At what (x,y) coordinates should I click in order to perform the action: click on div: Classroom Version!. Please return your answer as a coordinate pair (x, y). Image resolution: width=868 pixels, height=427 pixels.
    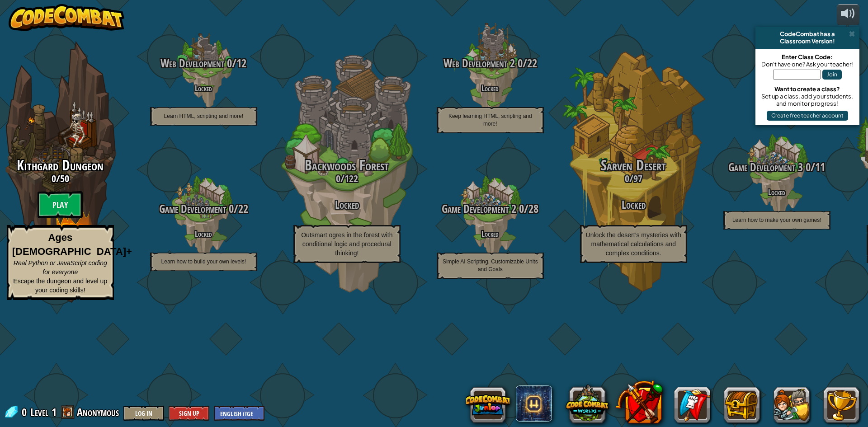
    Looking at the image, I should click on (808, 41).